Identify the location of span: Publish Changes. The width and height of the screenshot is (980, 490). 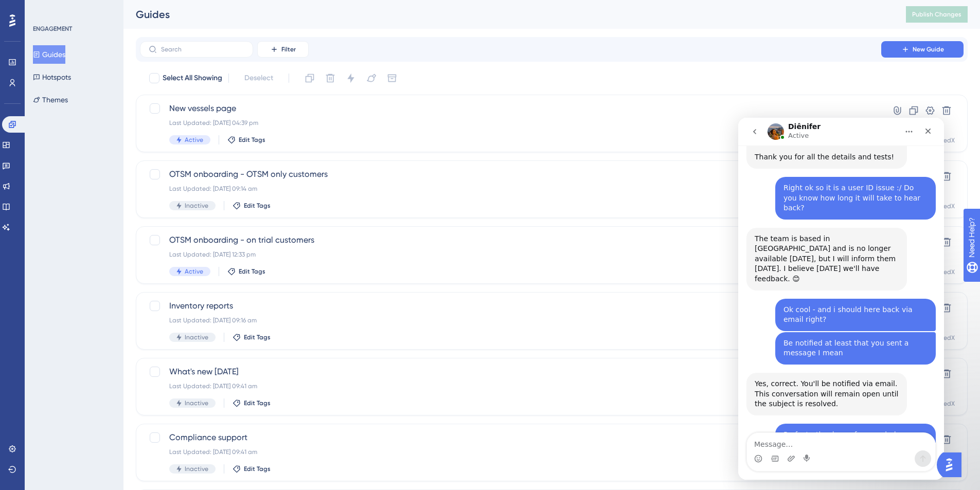
(937, 14).